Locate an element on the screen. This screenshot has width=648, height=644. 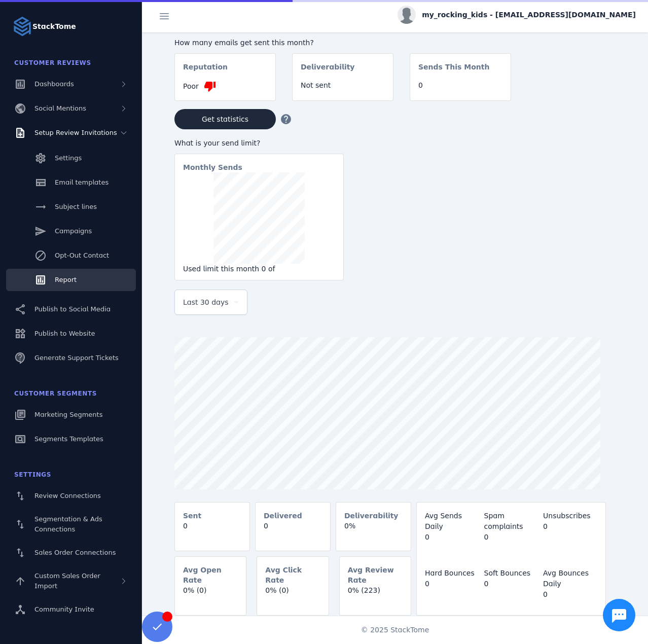
mat-icon: thumb_down is located at coordinates (210, 86).